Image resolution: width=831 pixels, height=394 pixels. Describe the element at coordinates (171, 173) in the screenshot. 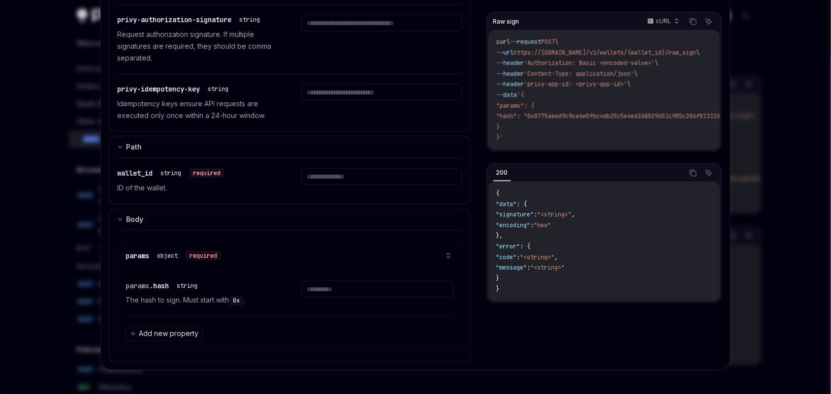

I see `div: wallet_id` at that location.